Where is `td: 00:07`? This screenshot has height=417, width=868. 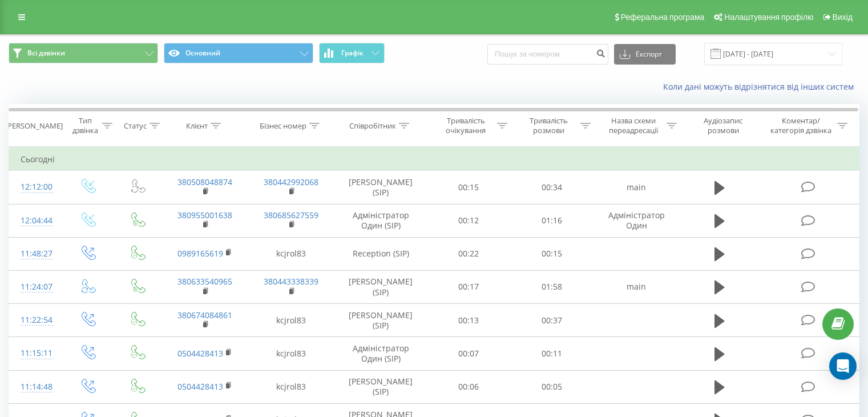 td: 00:07 is located at coordinates (468, 354).